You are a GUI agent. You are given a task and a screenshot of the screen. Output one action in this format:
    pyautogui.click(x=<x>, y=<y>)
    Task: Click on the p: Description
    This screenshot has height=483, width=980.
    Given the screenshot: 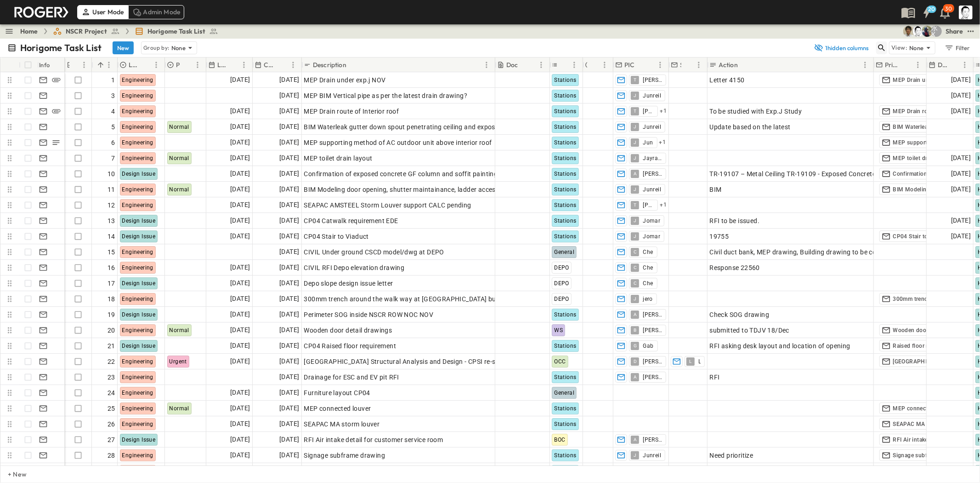 What is the action you would take?
    pyautogui.click(x=329, y=64)
    